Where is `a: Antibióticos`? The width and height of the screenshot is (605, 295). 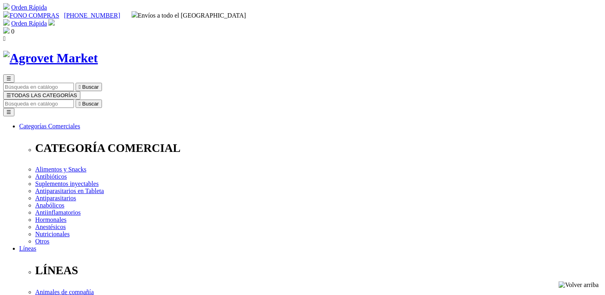
a: Antibióticos is located at coordinates (51, 176).